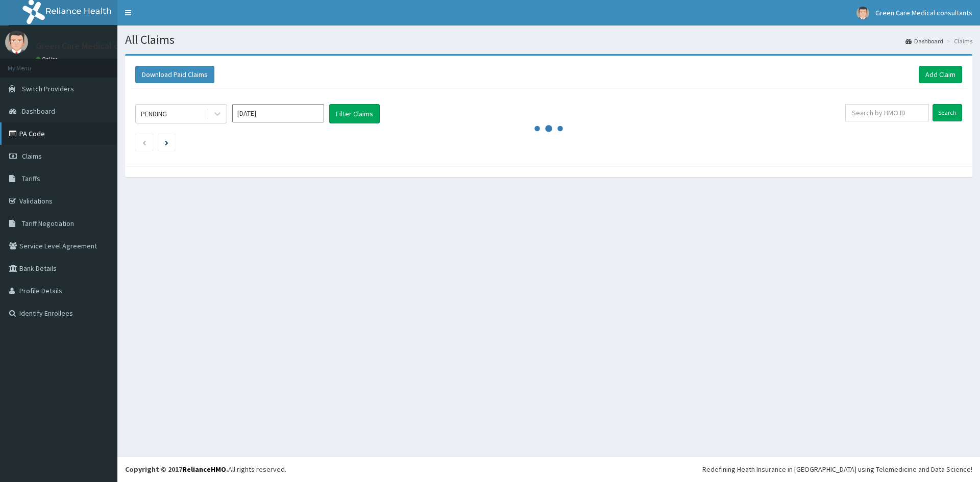 The width and height of the screenshot is (980, 482). What do you see at coordinates (167, 142) in the screenshot?
I see `a: Next page` at bounding box center [167, 142].